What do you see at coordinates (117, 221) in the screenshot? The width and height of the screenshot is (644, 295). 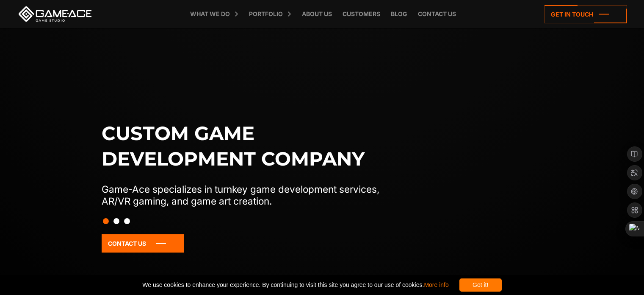 I see `button: Slide 2` at bounding box center [117, 221].